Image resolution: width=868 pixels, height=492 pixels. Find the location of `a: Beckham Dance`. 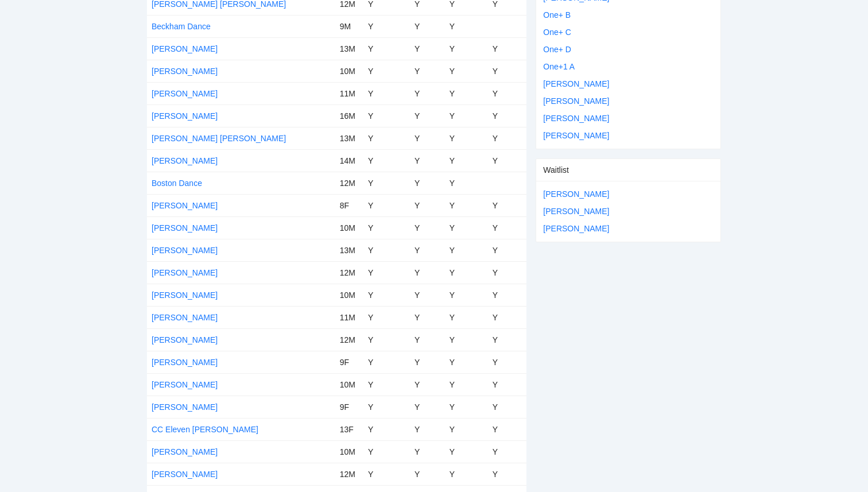

a: Beckham Dance is located at coordinates (181, 26).